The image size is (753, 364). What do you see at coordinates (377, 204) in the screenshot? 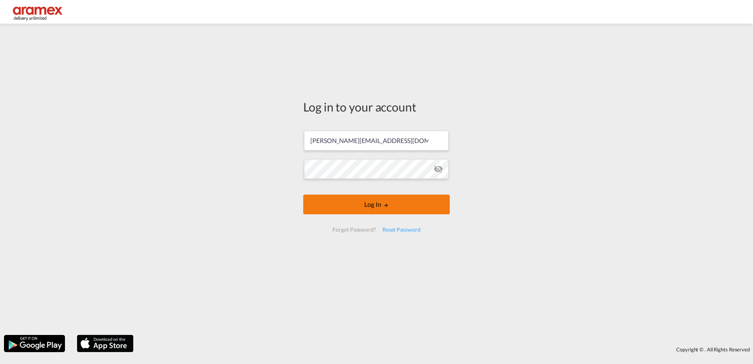
I see `button: LOGIN` at bounding box center [377, 204].